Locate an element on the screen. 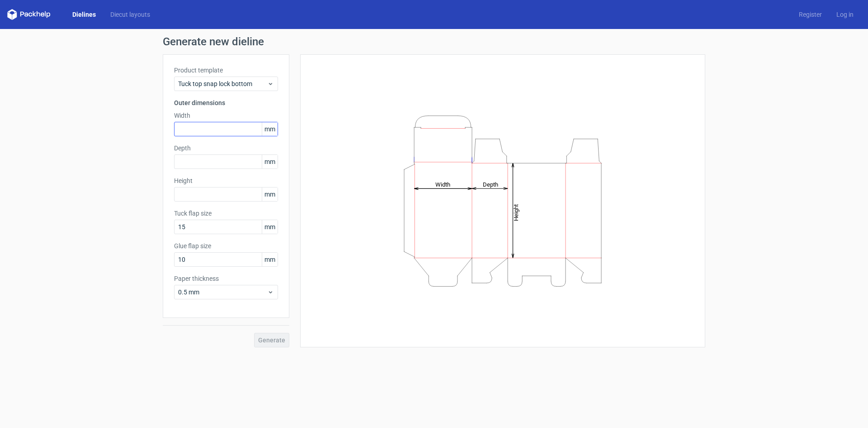  span: Tuck top snap lock bottom is located at coordinates (222, 84).